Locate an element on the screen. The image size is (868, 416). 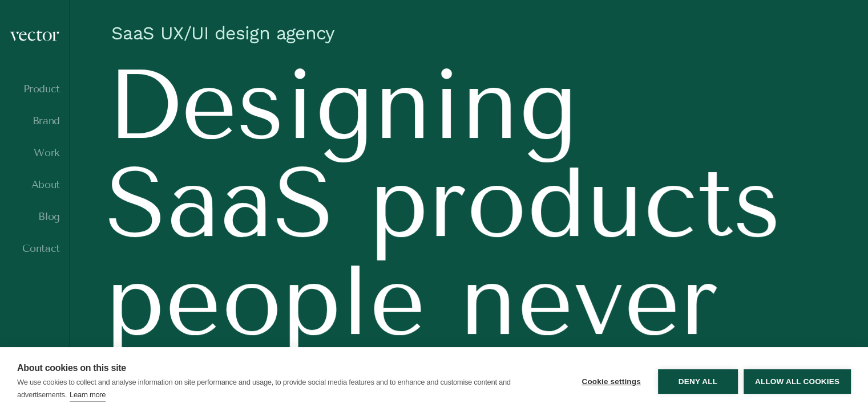
span: never is located at coordinates (588, 301).